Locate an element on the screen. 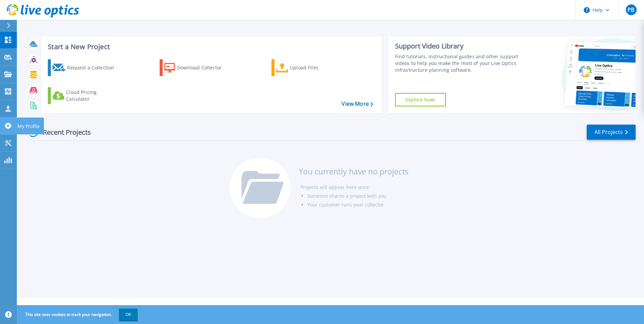 Image resolution: width=644 pixels, height=324 pixels. div: Support Video Library is located at coordinates (458, 46).